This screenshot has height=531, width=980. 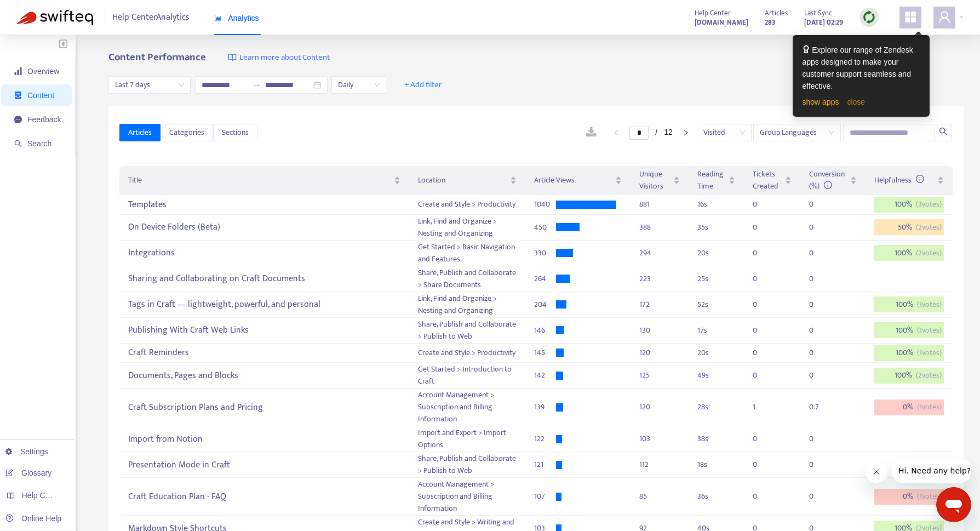 What do you see at coordinates (944, 17) in the screenshot?
I see `span: user` at bounding box center [944, 17].